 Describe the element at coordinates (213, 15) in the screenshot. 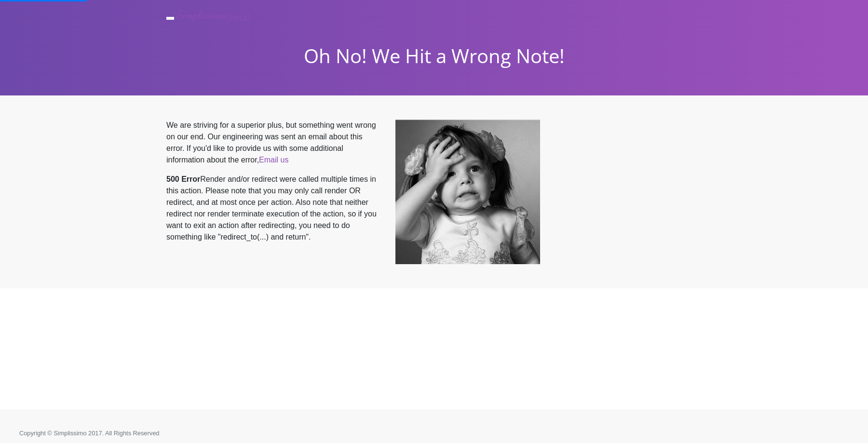

I see `a: Simplissimo[beta]` at that location.